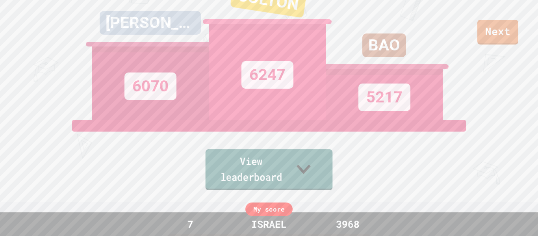 The image size is (538, 236). Describe the element at coordinates (384, 97) in the screenshot. I see `div: 5217` at that location.